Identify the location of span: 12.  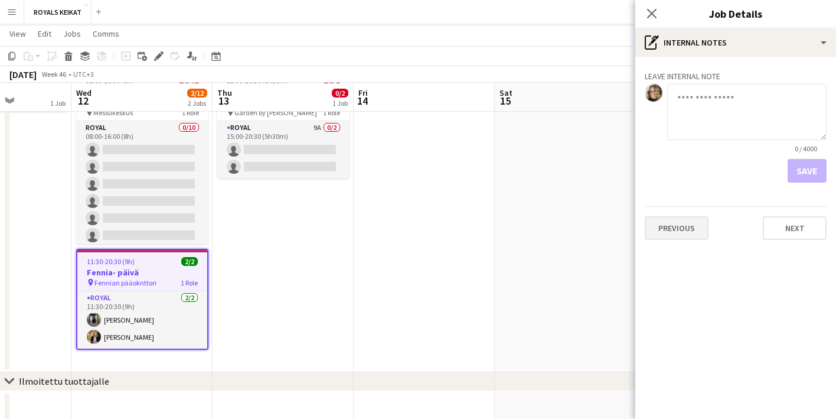
(83, 100).